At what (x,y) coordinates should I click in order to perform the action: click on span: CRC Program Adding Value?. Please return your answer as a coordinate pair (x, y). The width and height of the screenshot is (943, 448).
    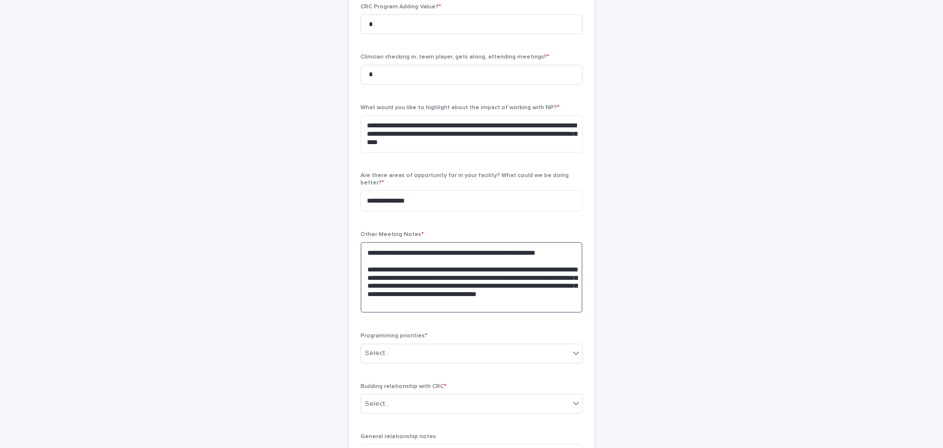
    Looking at the image, I should click on (401, 7).